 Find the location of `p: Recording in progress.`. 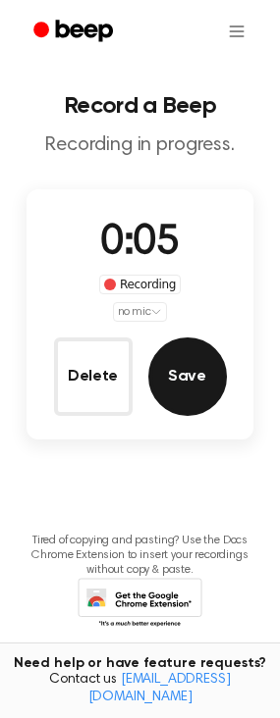

p: Recording in progress. is located at coordinates (139, 145).